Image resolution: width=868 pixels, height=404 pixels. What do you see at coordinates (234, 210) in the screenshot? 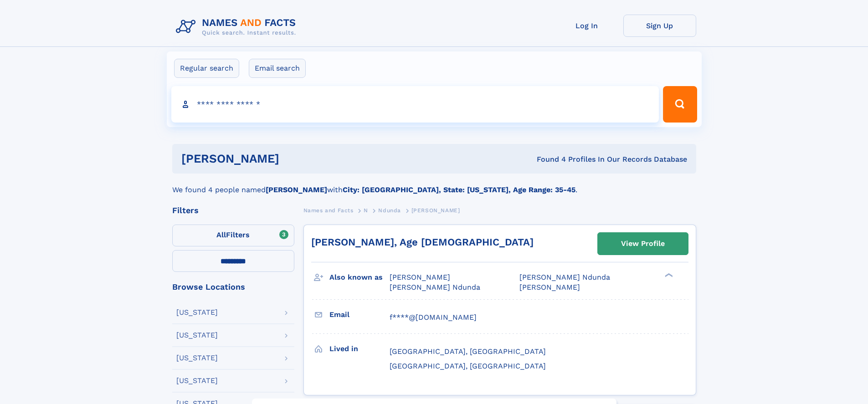
I see `div: Filters` at bounding box center [234, 210].